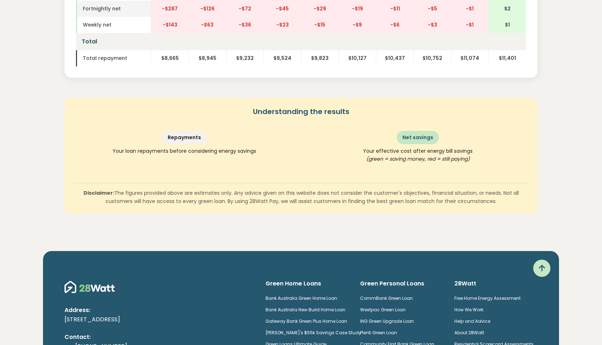 The image size is (602, 345). I want to click on a: Free Home Energy Assessment, so click(488, 298).